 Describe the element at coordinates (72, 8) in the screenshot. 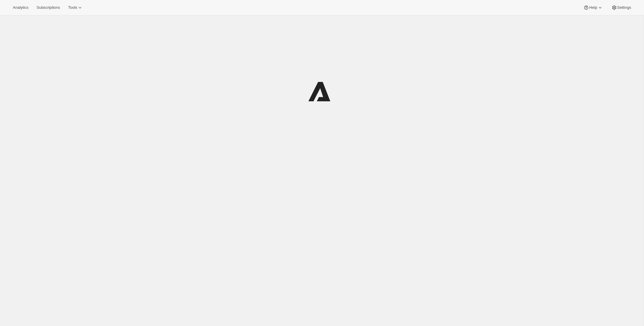

I see `span: Tools` at that location.